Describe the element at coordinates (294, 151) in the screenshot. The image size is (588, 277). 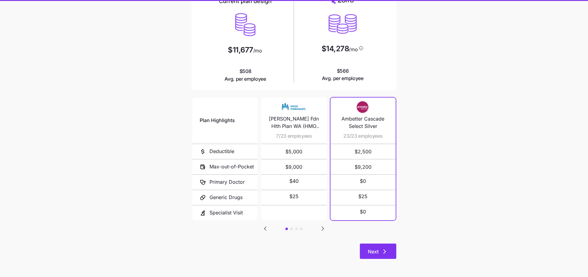
I see `span: $5,000` at that location.